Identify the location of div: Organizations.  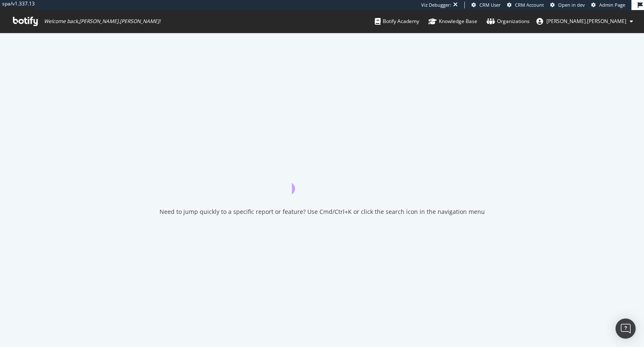
(508, 21).